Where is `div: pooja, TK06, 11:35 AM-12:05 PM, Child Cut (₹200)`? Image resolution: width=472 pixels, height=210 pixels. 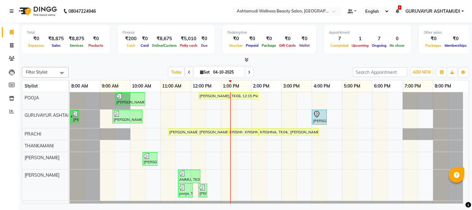
div: pooja, TK06, 11:35 AM-12:05 PM, Child Cut (₹200) is located at coordinates (185, 190).